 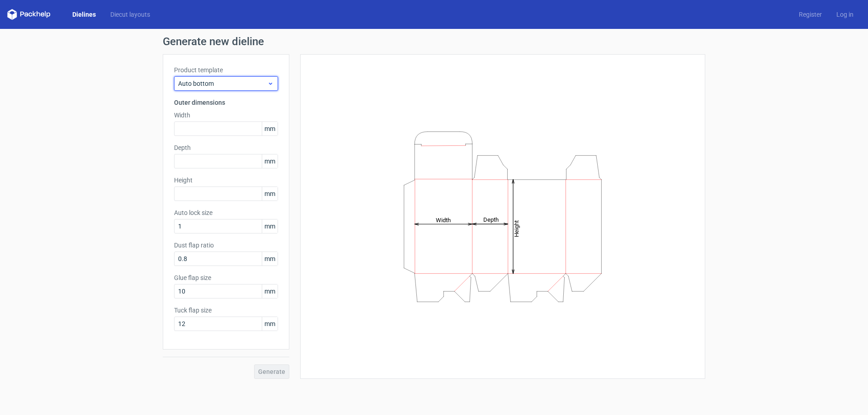 I want to click on a: Diecut layouts, so click(x=130, y=15).